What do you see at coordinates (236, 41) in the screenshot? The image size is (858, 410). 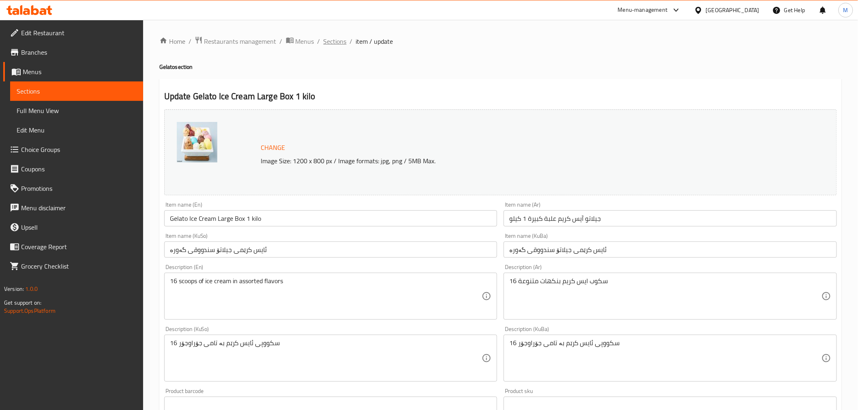 I see `a: Restaurants management` at bounding box center [236, 41].